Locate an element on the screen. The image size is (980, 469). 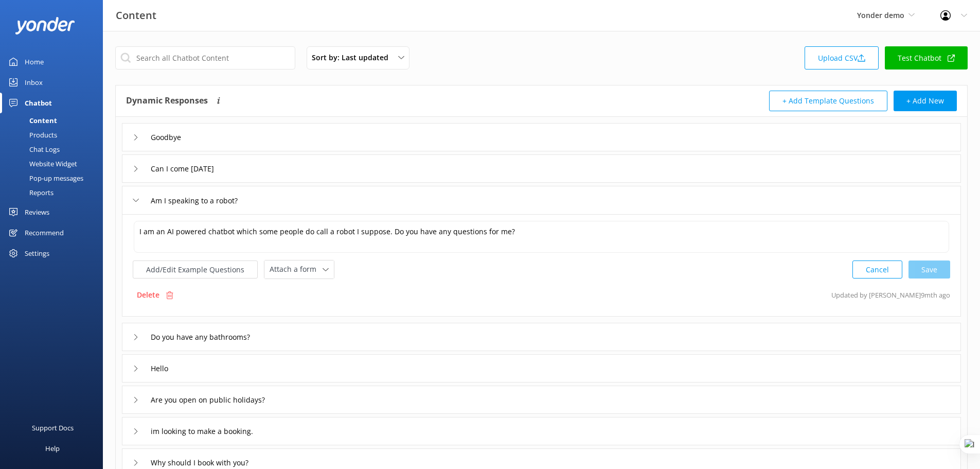
button: + Add New is located at coordinates (925, 101).